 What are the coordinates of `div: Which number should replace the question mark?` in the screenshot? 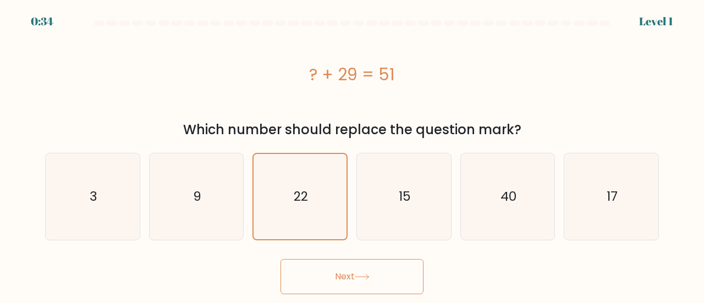 It's located at (352, 130).